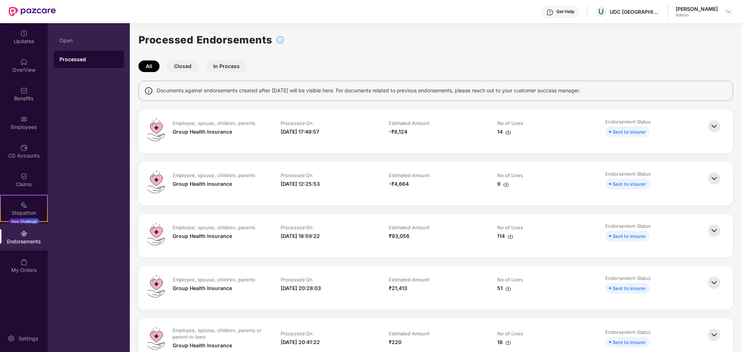  What do you see at coordinates (24, 262) in the screenshot?
I see `img: svg+xml;base64,PHN2ZyBpZD0iTXlfT3JkZXJzIiBkYXRhLW5hbWU9Ik15IE9yZGVycyIgeG1sbnM9Imh0dHA6Ly93d3cudz...` at bounding box center [24, 262].